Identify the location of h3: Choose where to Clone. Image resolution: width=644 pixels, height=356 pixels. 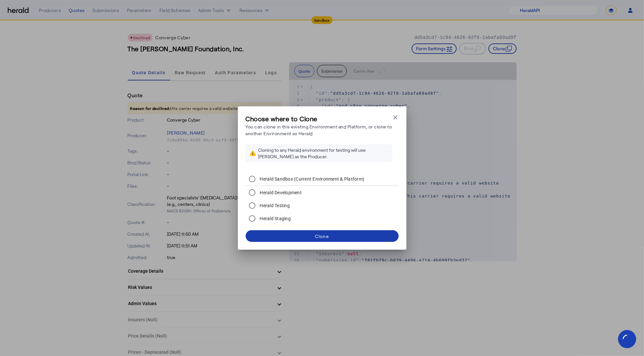
(319, 119).